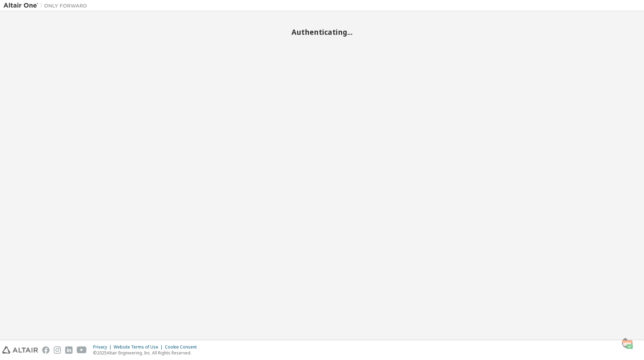 The width and height of the screenshot is (644, 360). Describe the element at coordinates (183, 347) in the screenshot. I see `div: Cookie Consent` at that location.